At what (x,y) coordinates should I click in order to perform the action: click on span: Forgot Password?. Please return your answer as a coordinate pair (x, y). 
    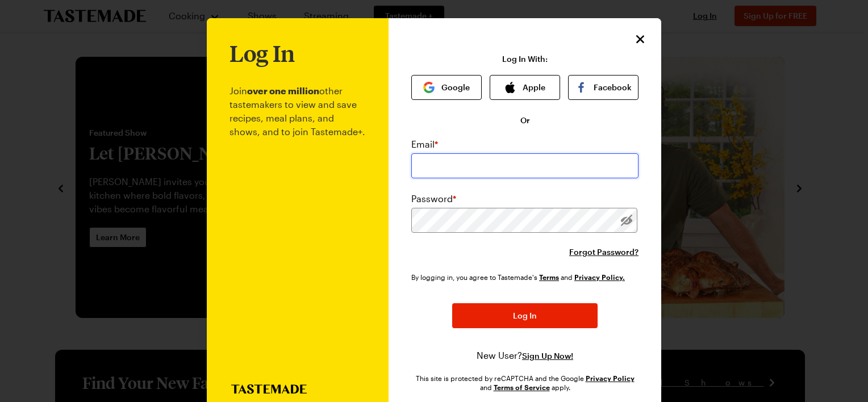
    Looking at the image, I should click on (604, 252).